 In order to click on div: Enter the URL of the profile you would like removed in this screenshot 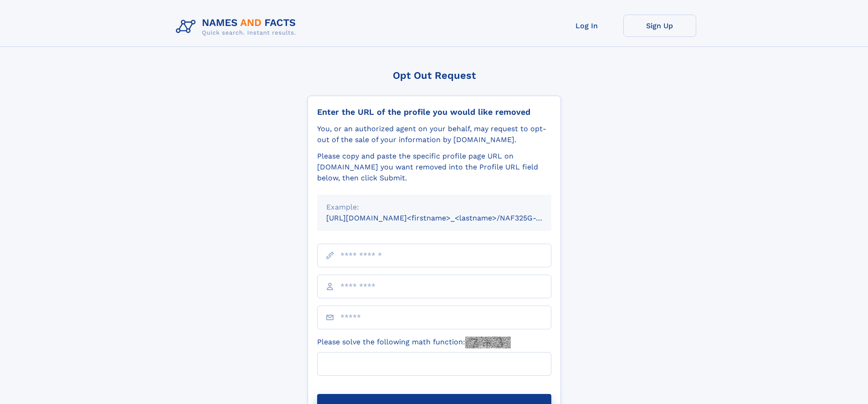, I will do `click(434, 112)`.